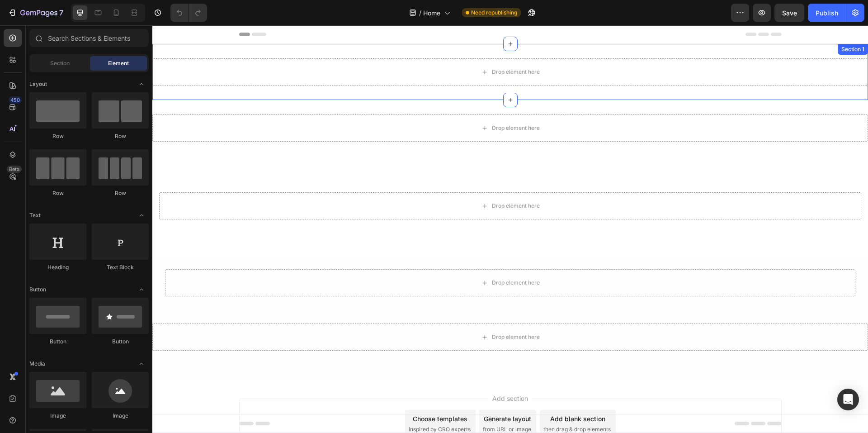  What do you see at coordinates (189, 12) in the screenshot?
I see `div: Undo/Redo` at bounding box center [189, 12].